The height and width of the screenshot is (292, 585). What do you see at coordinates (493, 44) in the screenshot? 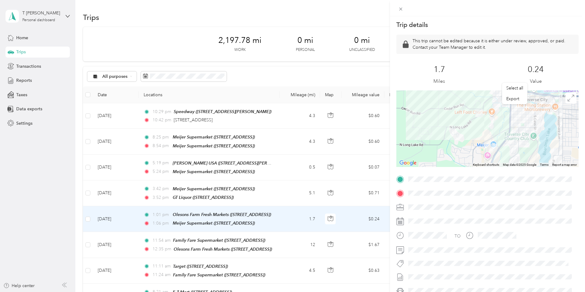
I see `p: This trip cannot be edited because it is either under review, approved, or paid. Contact your Tea...` at bounding box center [493, 44].